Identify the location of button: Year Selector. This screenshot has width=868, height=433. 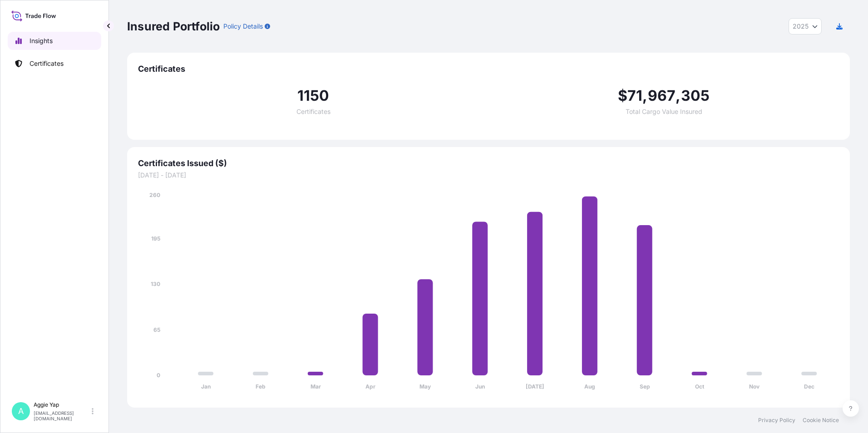
(805, 27).